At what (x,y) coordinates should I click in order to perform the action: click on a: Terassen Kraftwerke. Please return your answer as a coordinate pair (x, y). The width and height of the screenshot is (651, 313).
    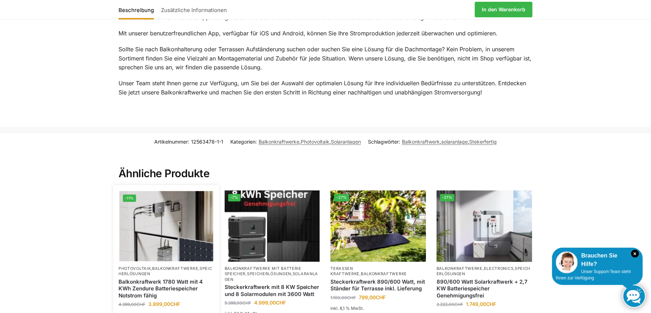
    Looking at the image, I should click on (345, 272).